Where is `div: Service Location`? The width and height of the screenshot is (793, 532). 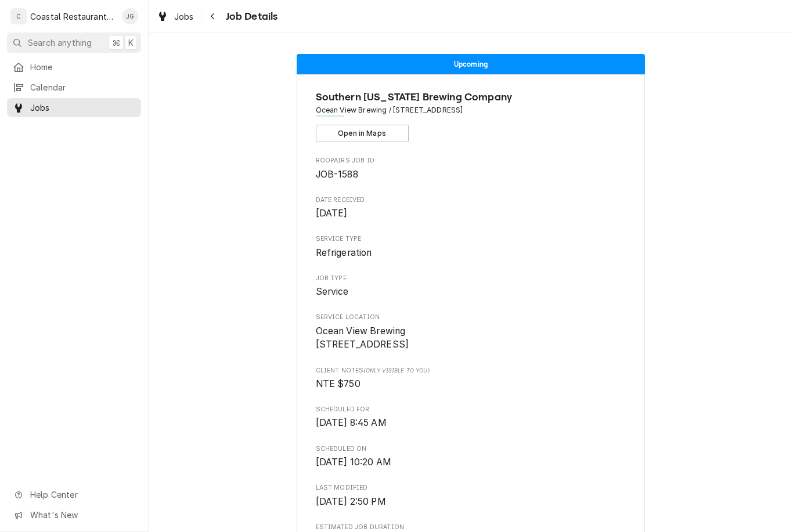 div: Service Location is located at coordinates (471, 332).